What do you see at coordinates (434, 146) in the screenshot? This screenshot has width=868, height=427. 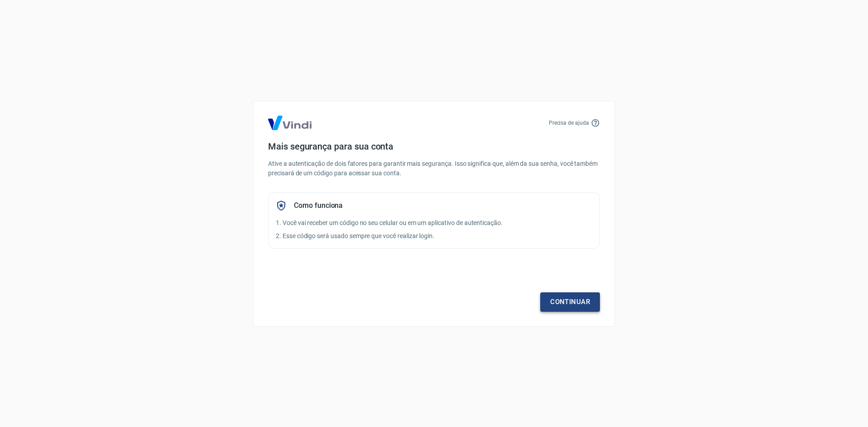 I see `h4: Mais segurança para sua conta` at bounding box center [434, 146].